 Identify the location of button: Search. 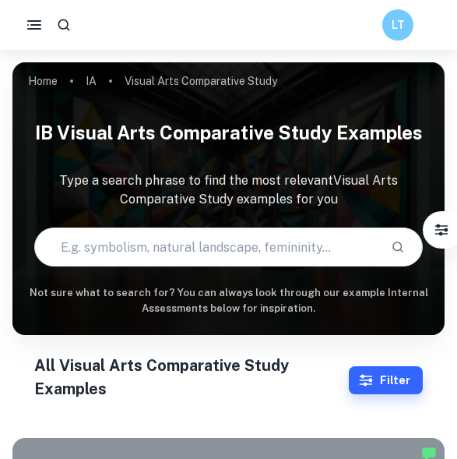
(398, 247).